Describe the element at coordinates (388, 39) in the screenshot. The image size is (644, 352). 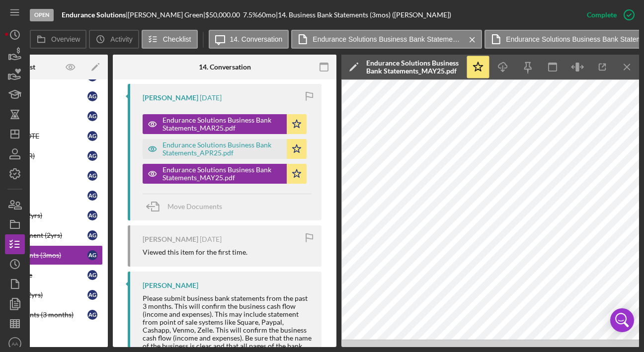
I see `label: Endurance Solutions Business Bank Statements_MAY25.pdf` at that location.